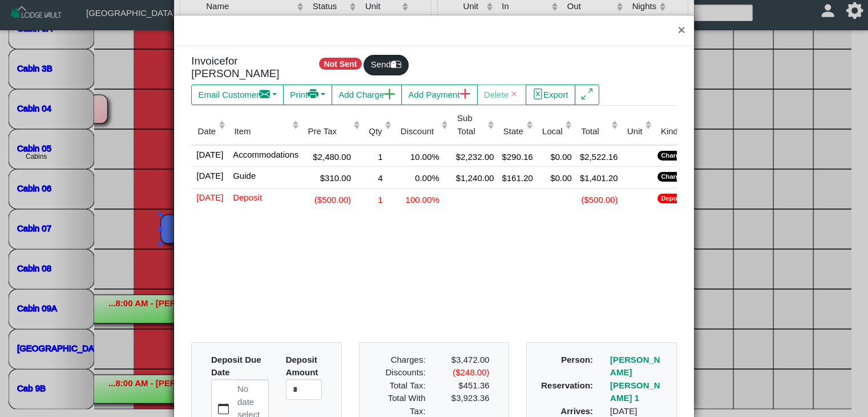 The width and height of the screenshot is (868, 417). I want to click on div: 0.00%, so click(423, 177).